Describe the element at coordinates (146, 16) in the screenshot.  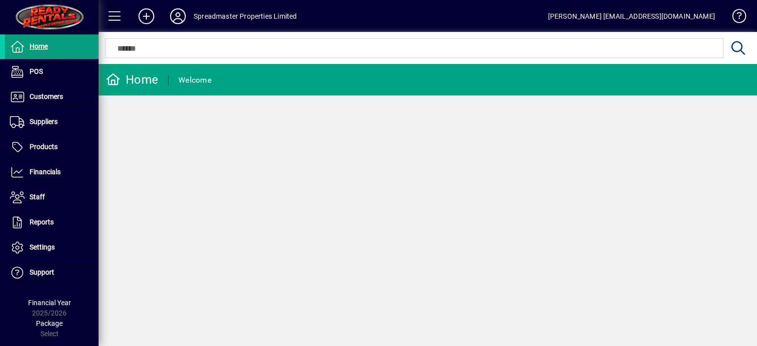
I see `button: Add` at that location.